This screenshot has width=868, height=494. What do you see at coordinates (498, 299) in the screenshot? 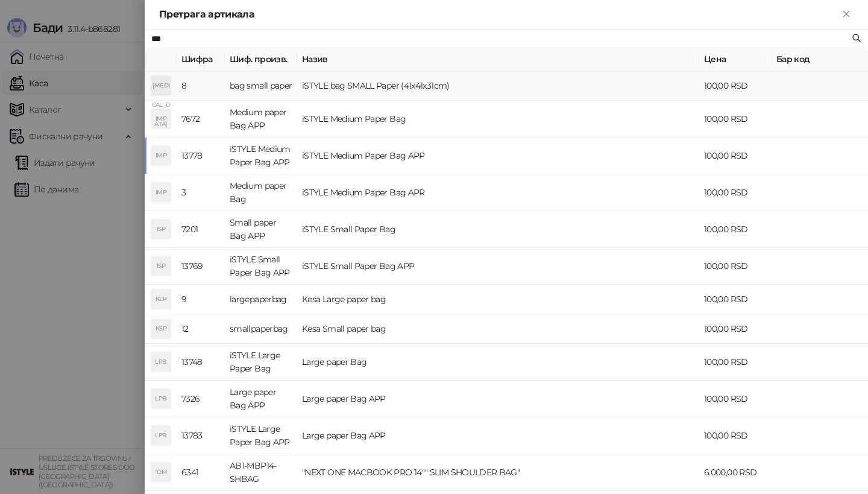
I see `td: Kesa Large paper bag` at bounding box center [498, 299].